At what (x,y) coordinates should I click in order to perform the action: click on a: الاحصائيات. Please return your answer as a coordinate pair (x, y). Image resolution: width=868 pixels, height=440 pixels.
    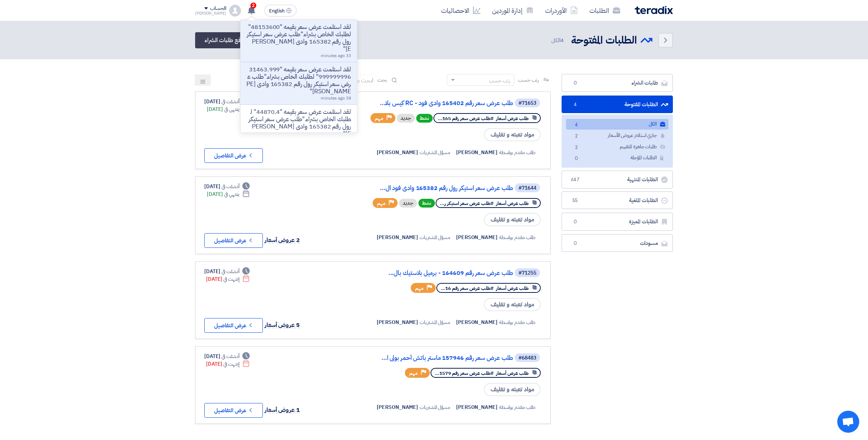
    Looking at the image, I should click on (461, 10).